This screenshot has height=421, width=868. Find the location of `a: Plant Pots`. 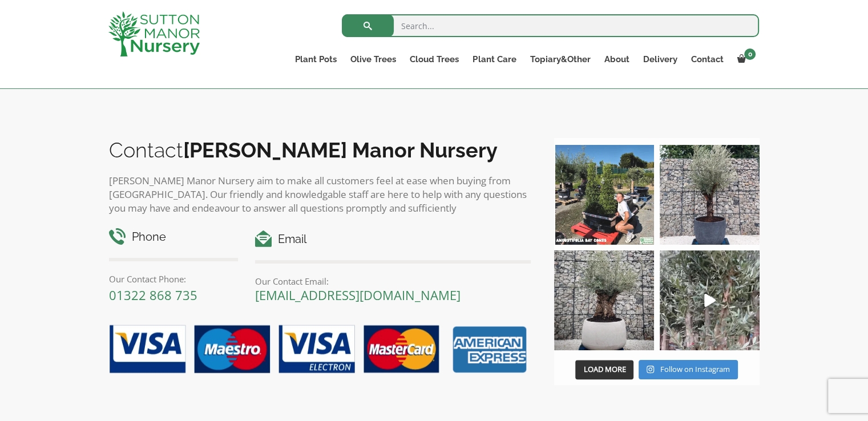

a: Plant Pots is located at coordinates (316, 59).